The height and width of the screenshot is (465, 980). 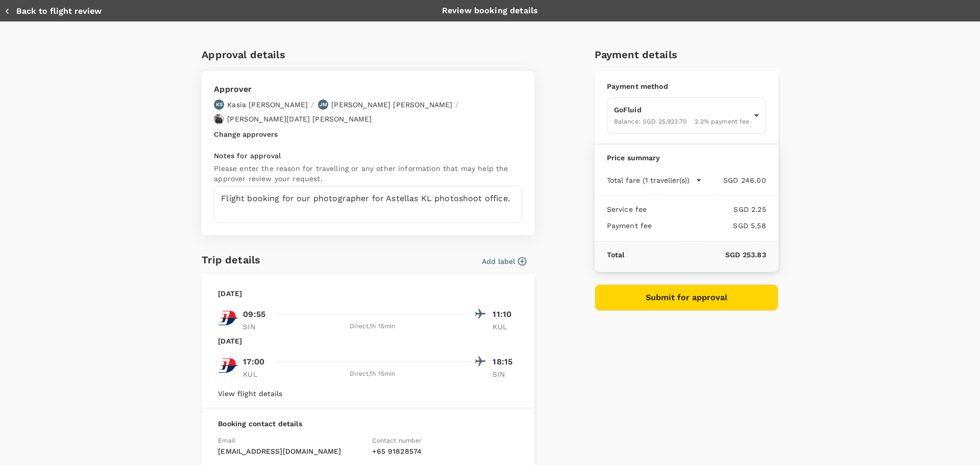 I want to click on p: Notes for approval, so click(x=368, y=156).